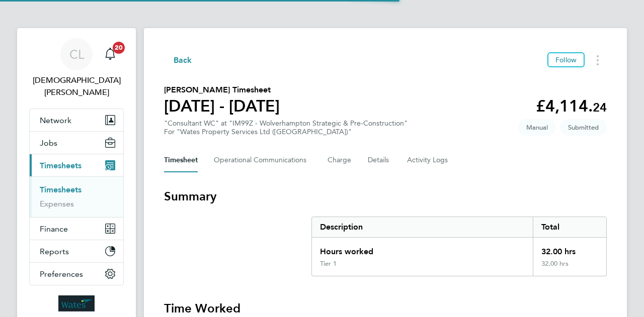 This screenshot has height=317, width=644. What do you see at coordinates (566, 60) in the screenshot?
I see `button: Follow` at bounding box center [566, 60].